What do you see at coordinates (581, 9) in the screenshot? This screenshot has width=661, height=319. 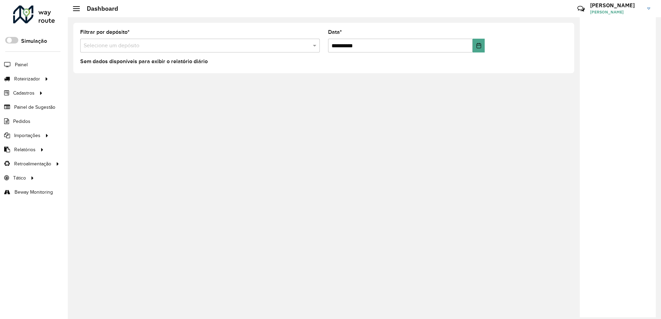 I see `a: Contato Rápido` at bounding box center [581, 9].